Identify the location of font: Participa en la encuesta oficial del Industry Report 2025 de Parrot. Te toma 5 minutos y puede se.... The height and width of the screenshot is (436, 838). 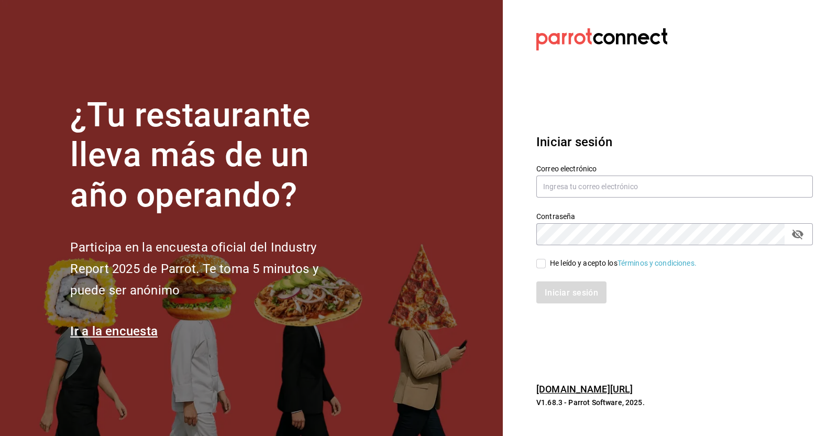
(194, 269).